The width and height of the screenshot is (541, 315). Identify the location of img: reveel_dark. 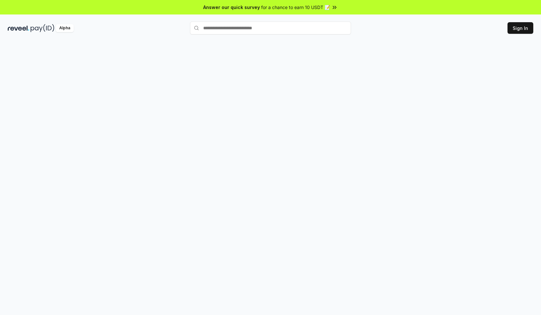
(18, 28).